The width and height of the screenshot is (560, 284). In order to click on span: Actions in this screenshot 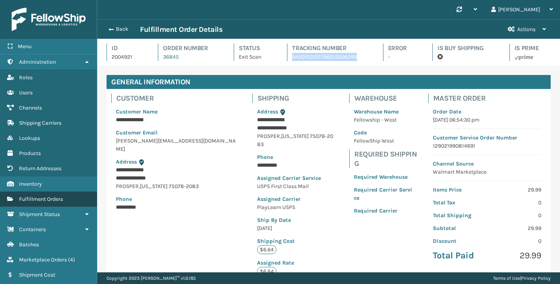, I will do `click(526, 29)`.